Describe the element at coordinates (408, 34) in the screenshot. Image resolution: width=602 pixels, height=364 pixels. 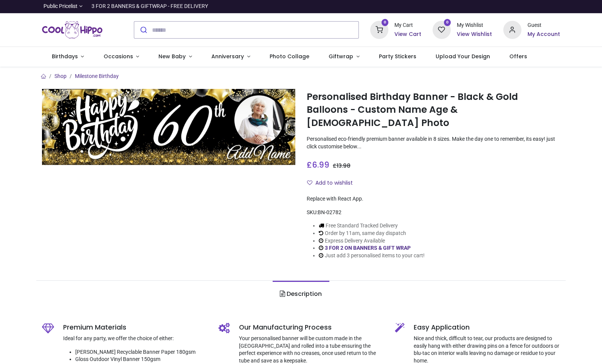
I see `a: View Cart` at that location.